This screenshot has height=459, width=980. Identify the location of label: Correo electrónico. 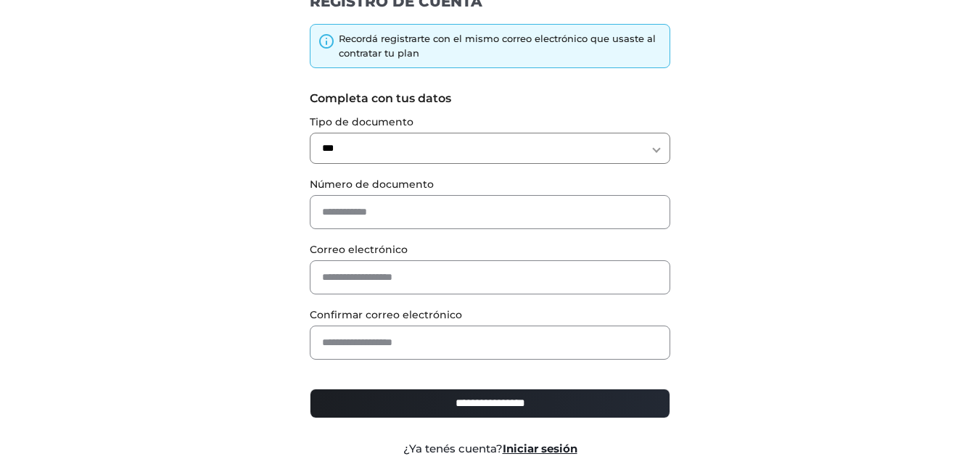
(490, 250).